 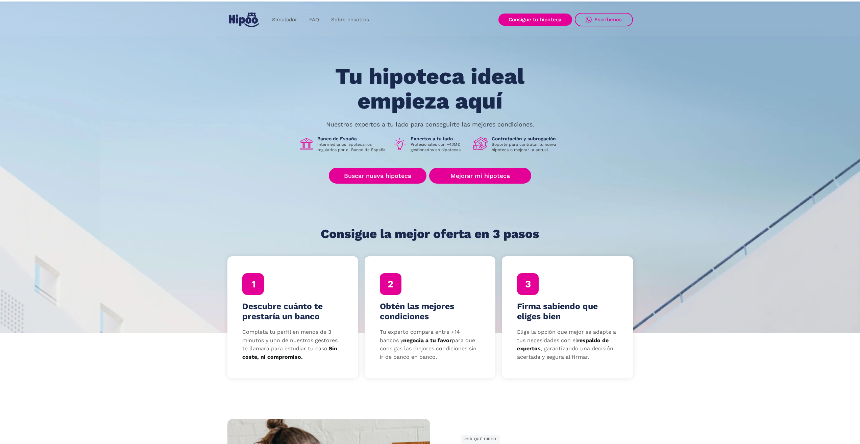 What do you see at coordinates (526, 139) in the screenshot?
I see `h1: Contratación y subrogación` at bounding box center [526, 139].